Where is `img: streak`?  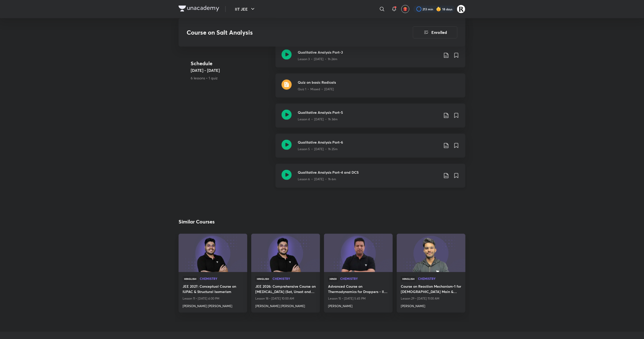 img: streak is located at coordinates (439, 9).